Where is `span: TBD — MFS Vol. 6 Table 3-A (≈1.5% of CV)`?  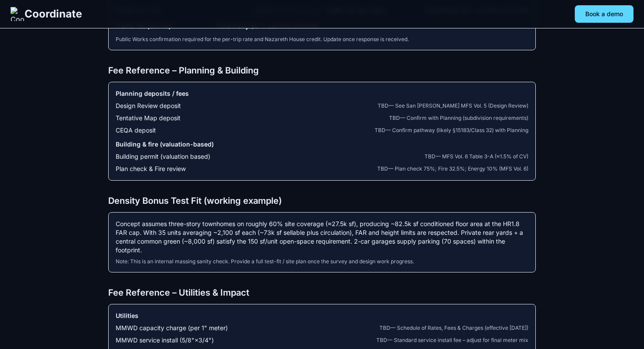
span: TBD — MFS Vol. 6 Table 3-A (≈1.5% of CV) is located at coordinates (476, 157).